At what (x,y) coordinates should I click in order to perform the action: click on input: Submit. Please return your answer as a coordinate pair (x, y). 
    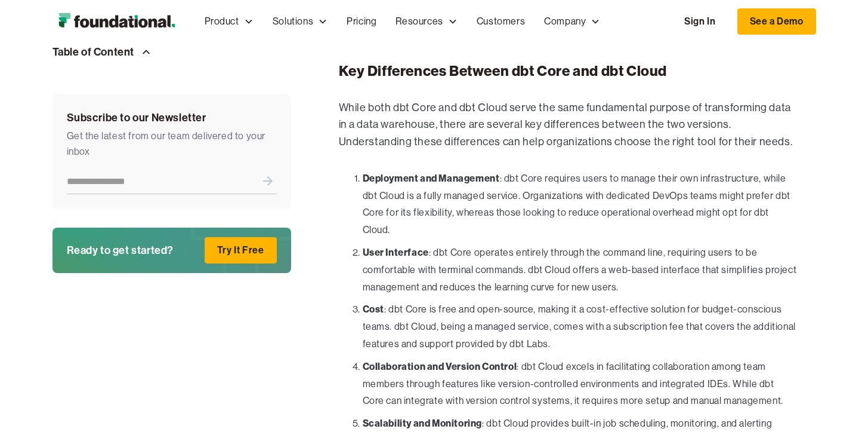
    Looking at the image, I should click on (268, 181).